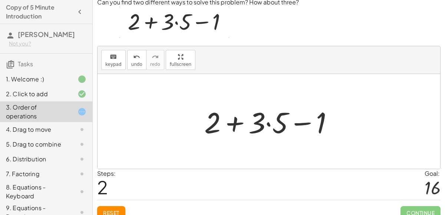  Describe the element at coordinates (47, 44) in the screenshot. I see `div: Not you?` at that location.